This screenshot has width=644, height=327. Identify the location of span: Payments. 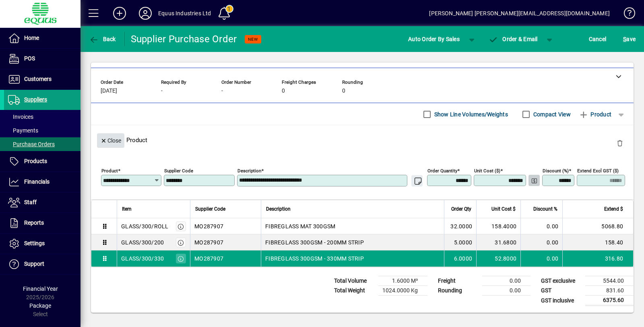
(23, 131).